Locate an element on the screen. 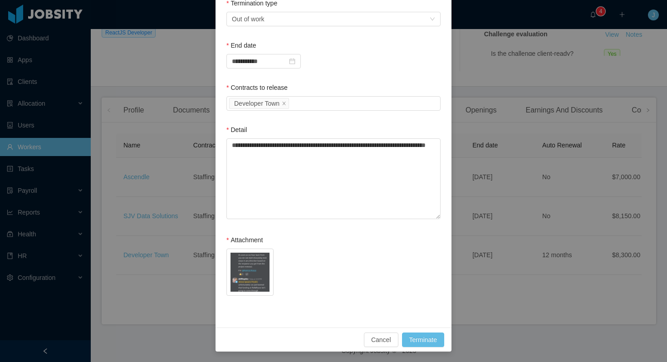 The height and width of the screenshot is (362, 667). label: Contracts to release is located at coordinates (257, 88).